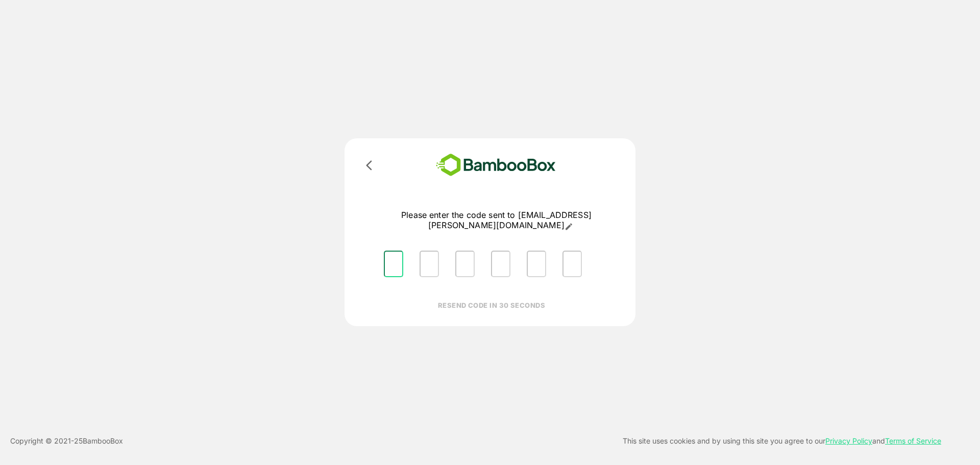 This screenshot has height=465, width=980. Describe the element at coordinates (394, 264) in the screenshot. I see `input: Please enter OTP character 1` at that location.